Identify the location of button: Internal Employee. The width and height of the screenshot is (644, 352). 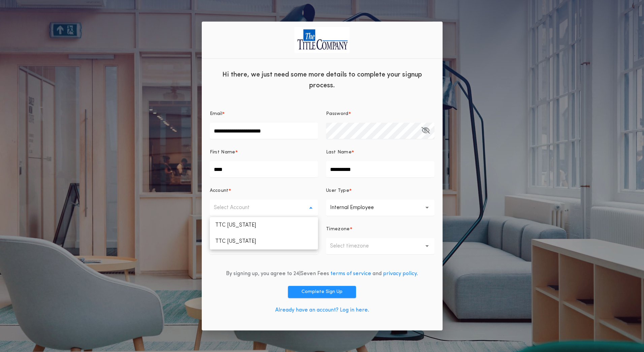
(380, 208).